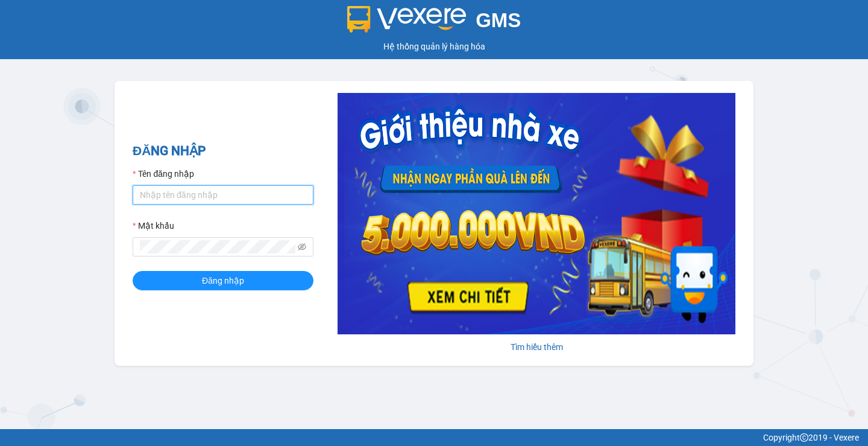 This screenshot has height=446, width=868. Describe the element at coordinates (434, 23) in the screenshot. I see `a: GMS` at that location.